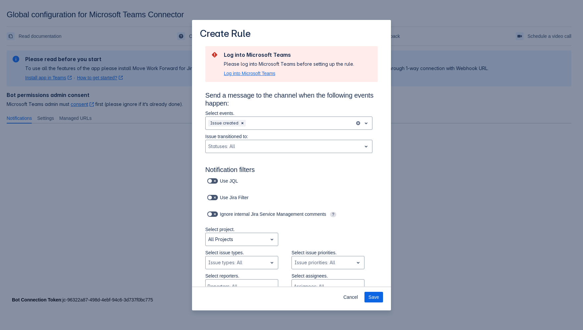 This screenshot has height=330, width=583. What do you see at coordinates (289, 136) in the screenshot?
I see `p: Issue transitioned to:` at bounding box center [289, 136].